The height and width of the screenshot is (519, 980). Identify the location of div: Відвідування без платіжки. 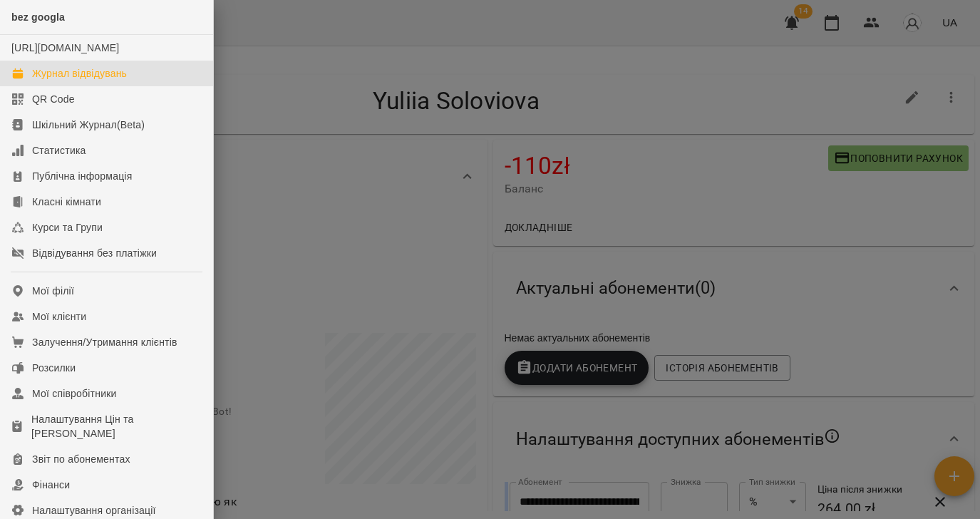
(94, 253).